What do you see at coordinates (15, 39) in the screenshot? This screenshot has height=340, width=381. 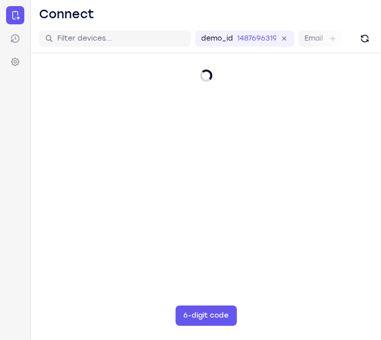 I see `a: Sessions` at bounding box center [15, 39].